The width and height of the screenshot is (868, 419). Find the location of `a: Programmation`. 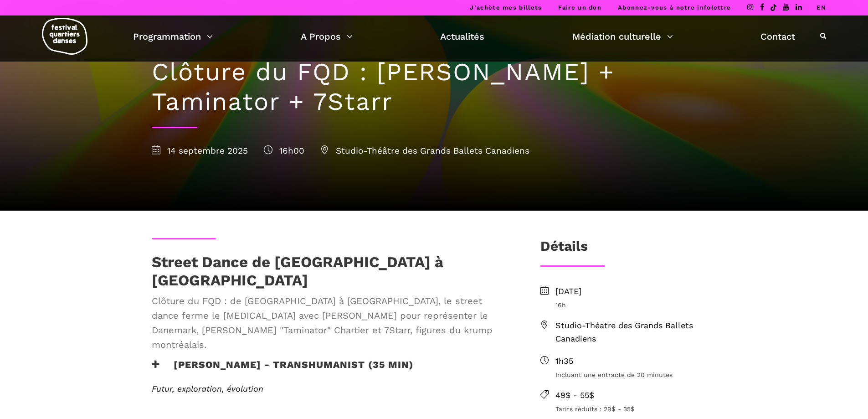

a: Programmation is located at coordinates (173, 36).